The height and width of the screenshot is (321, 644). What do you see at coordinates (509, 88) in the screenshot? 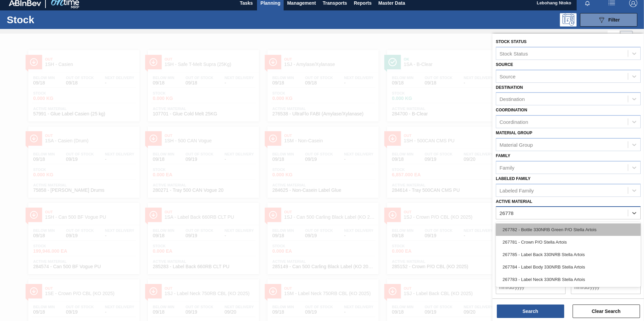
I see `label: Destination` at bounding box center [509, 88].